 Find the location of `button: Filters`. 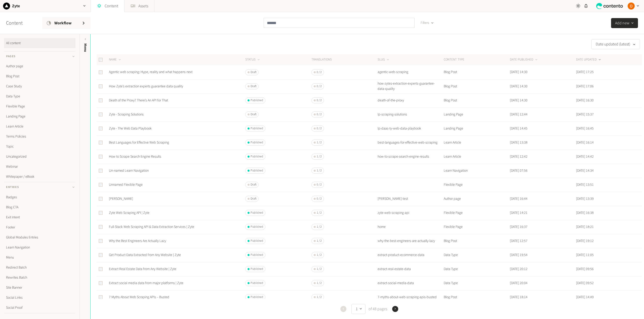

button: Filters is located at coordinates (427, 23).